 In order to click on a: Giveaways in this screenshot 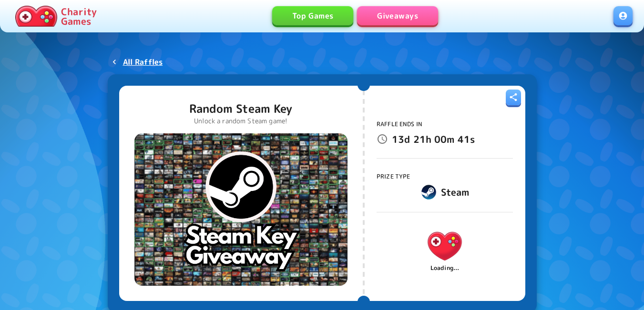, I will do `click(398, 16)`.